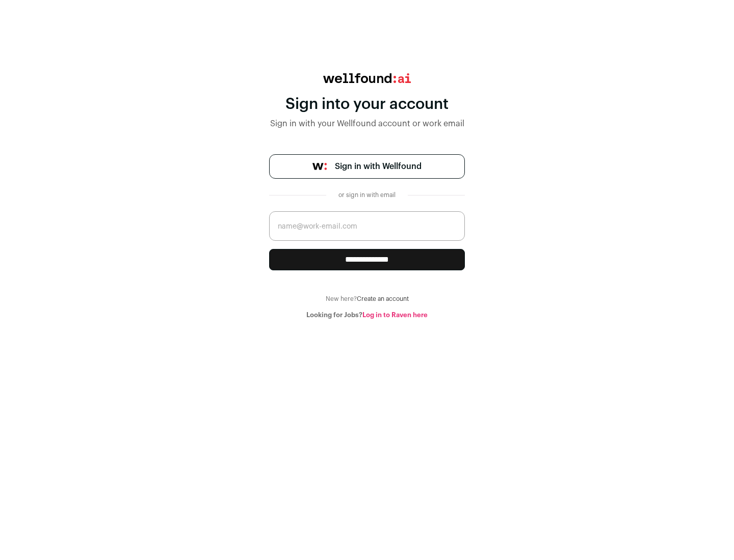 This screenshot has height=560, width=734. Describe the element at coordinates (383, 299) in the screenshot. I see `a: Create an account` at that location.